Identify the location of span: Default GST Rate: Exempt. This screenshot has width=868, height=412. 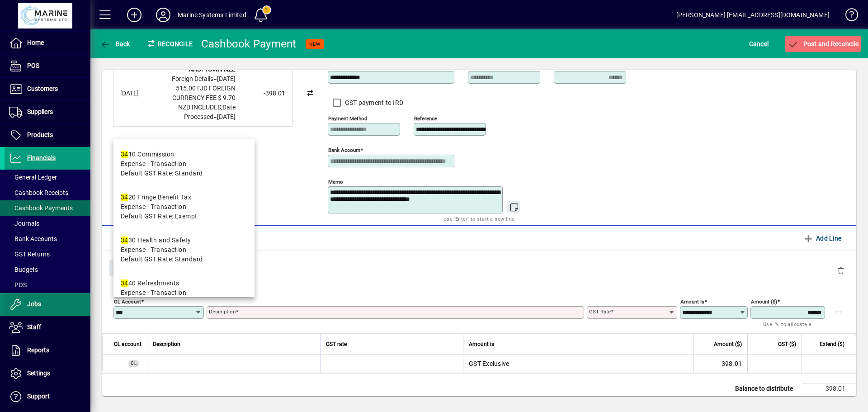
(159, 216).